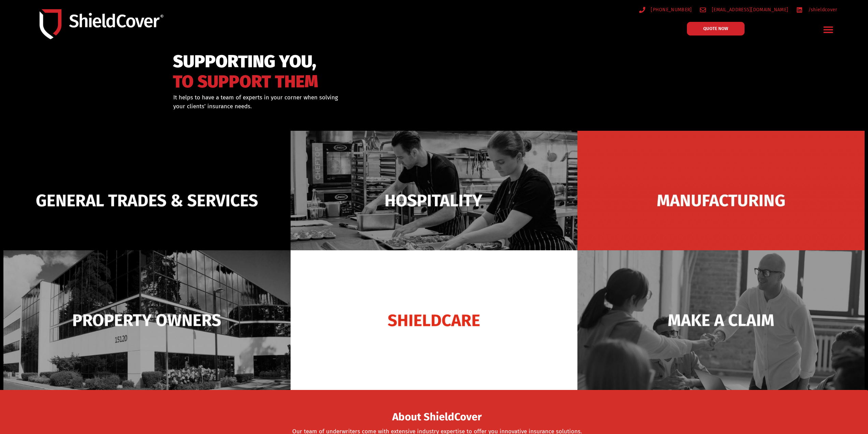 This screenshot has width=868, height=434. Describe the element at coordinates (101, 24) in the screenshot. I see `img: Shield-Cover-Underwriting-Australia-logo-full` at that location.